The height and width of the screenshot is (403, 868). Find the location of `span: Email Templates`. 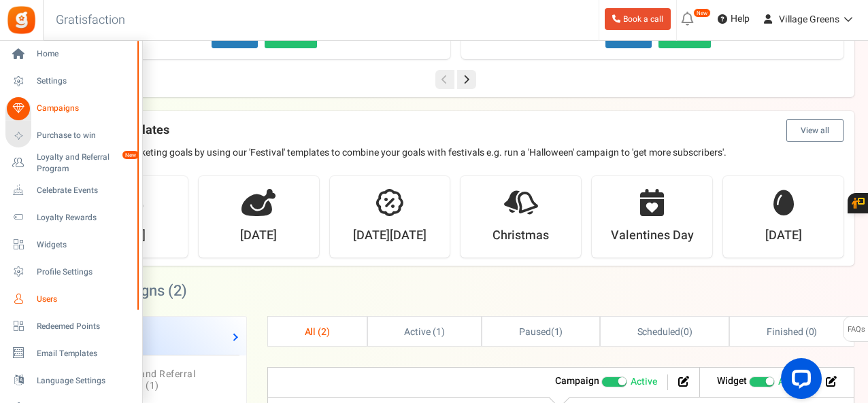

span: Email Templates is located at coordinates (84, 353).